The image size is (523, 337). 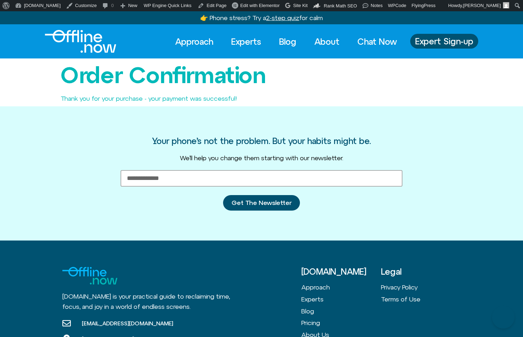 What do you see at coordinates (261, 75) in the screenshot?
I see `h1: Order Confirmation` at bounding box center [261, 75].